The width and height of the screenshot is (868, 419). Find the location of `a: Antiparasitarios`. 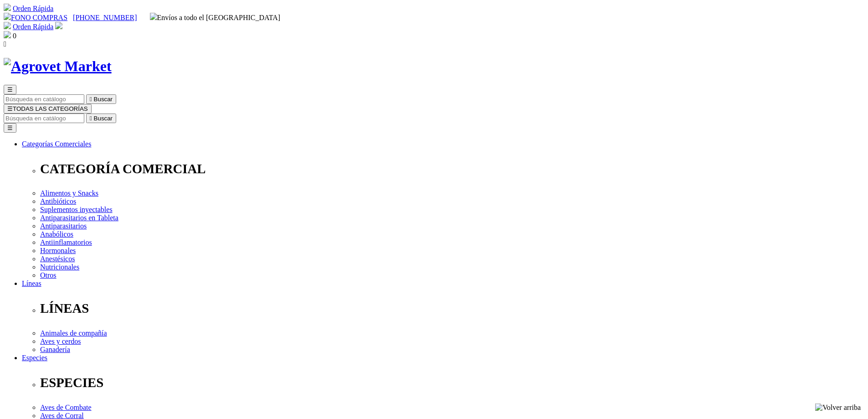

a: Antiparasitarios is located at coordinates (63, 225).